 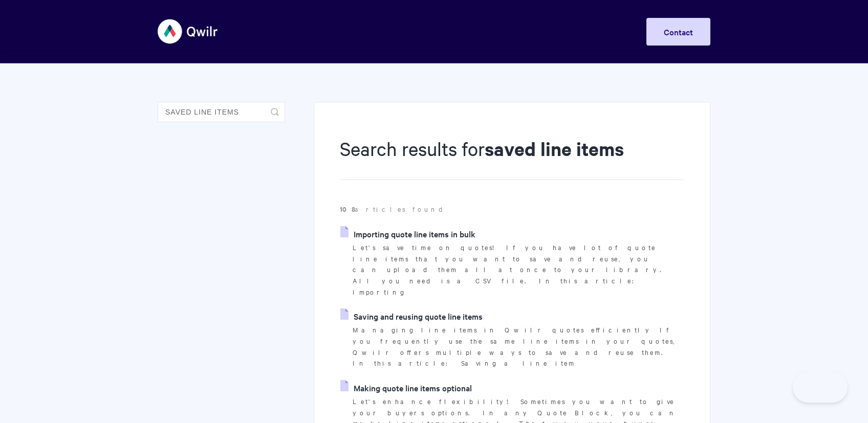 I want to click on p: articles found, so click(x=512, y=209).